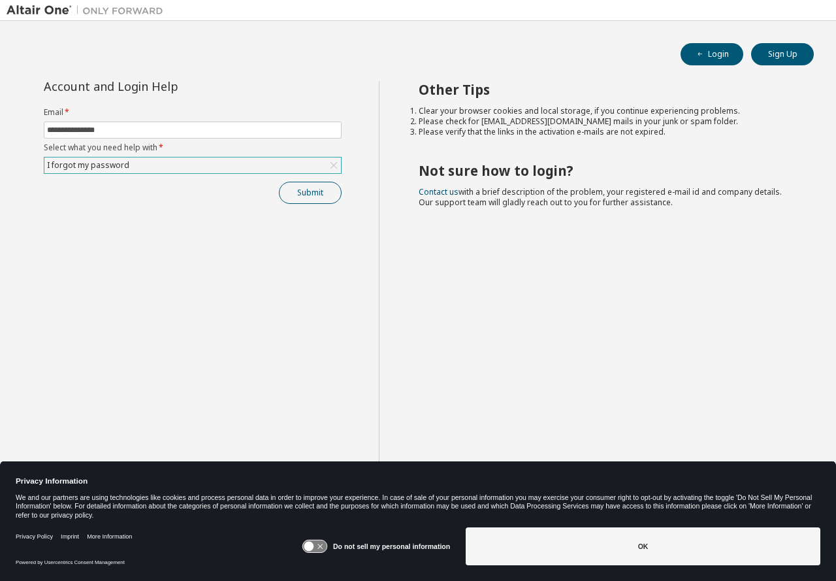 This screenshot has width=836, height=581. Describe the element at coordinates (88, 10) in the screenshot. I see `img: Altair One` at that location.